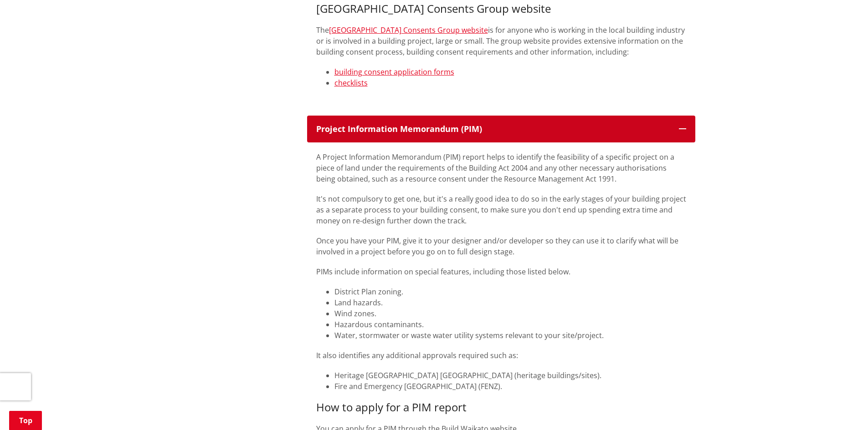  I want to click on h3: How to apply for a PIM report, so click(501, 408).